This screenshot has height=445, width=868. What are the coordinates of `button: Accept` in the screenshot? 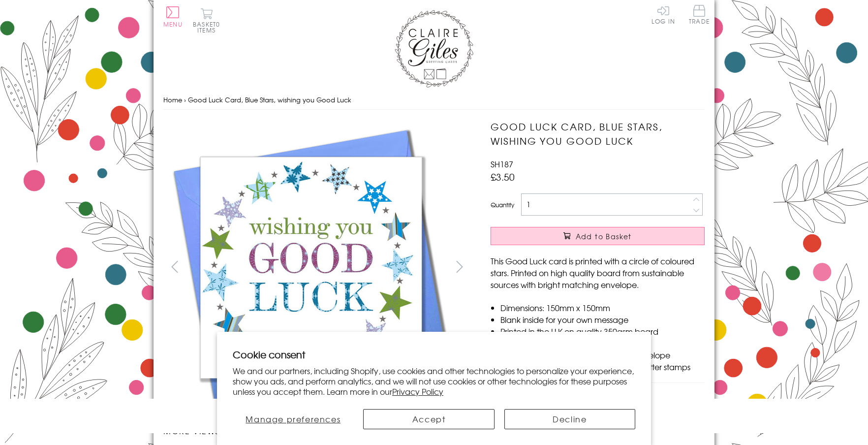 It's located at (428, 419).